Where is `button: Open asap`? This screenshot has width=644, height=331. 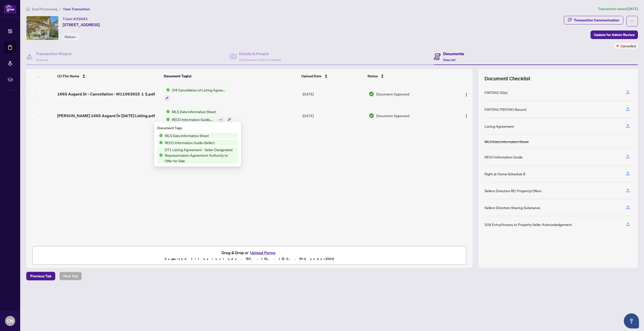
button: Open asap is located at coordinates (631, 321).